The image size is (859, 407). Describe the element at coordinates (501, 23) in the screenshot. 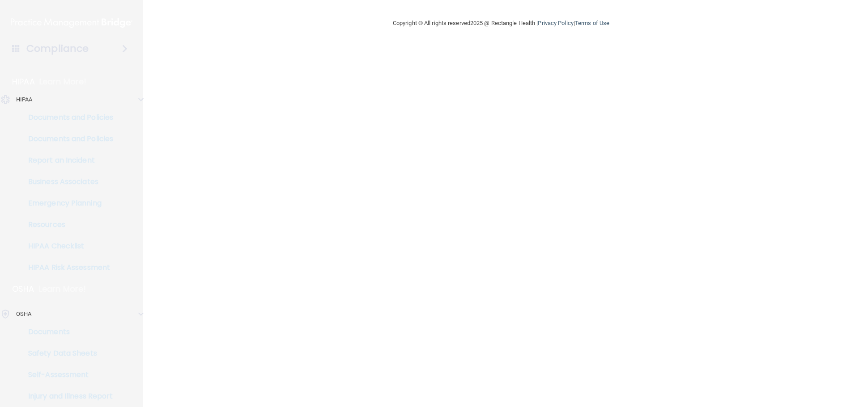

I see `div: Copyright © All rights reserved 2025 @ Rectangle Health | |` at that location.